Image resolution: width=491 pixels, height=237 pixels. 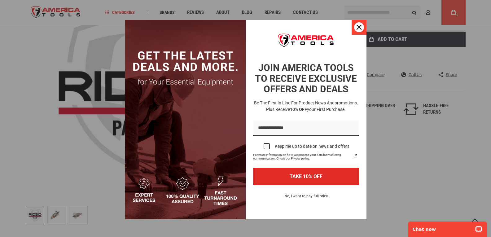 I want to click on span: For more information on how we process your data for marketing communication. Check our Privacy p..., so click(x=303, y=157).